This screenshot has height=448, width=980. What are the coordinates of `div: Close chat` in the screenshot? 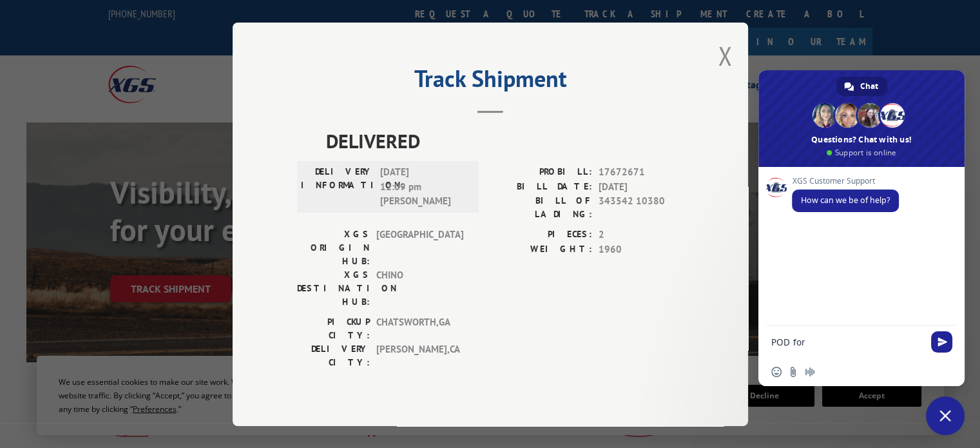 It's located at (945, 416).